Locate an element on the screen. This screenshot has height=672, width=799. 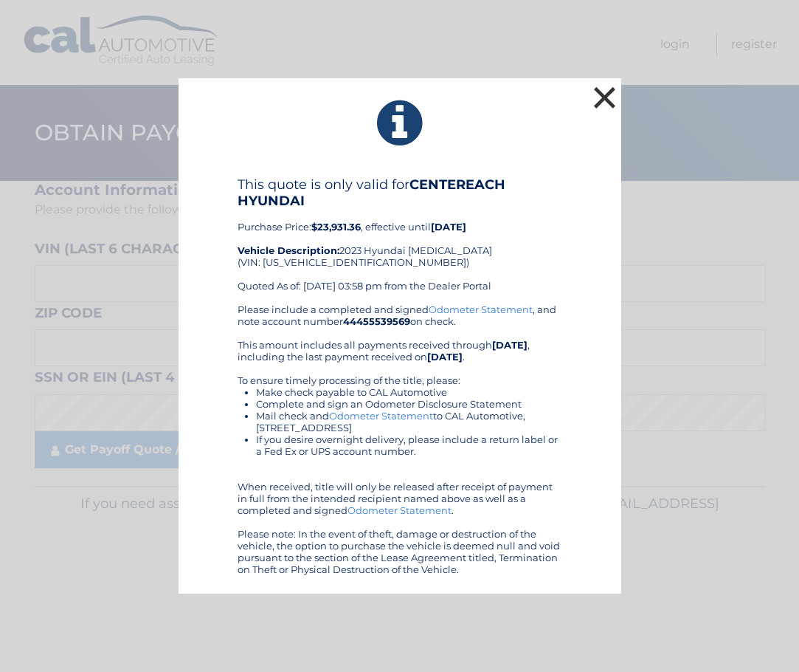
h4: This quote is only valid for is located at coordinates (400, 192).